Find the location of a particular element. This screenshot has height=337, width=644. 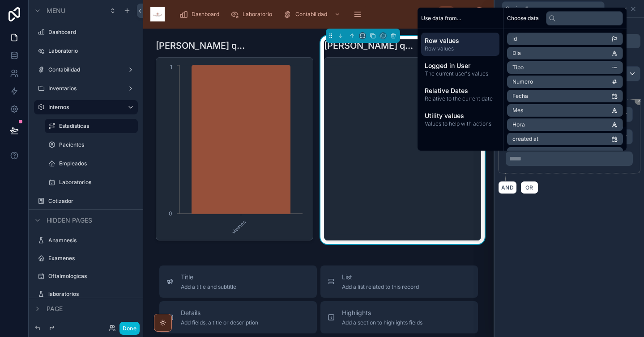

span: Details is located at coordinates (220, 313).